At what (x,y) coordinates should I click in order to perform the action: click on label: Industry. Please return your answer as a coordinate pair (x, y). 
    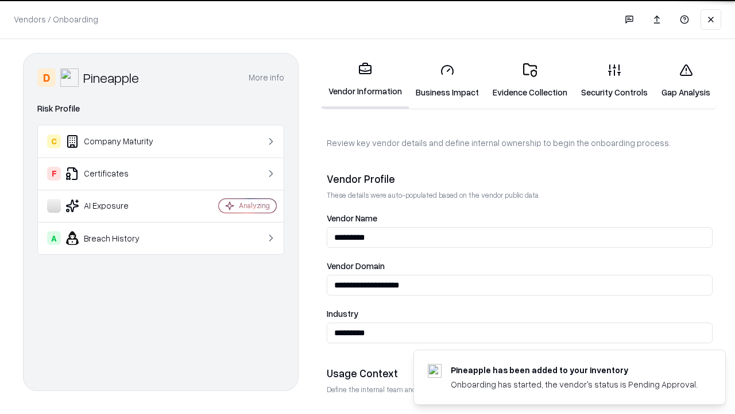
    Looking at the image, I should click on (520, 313).